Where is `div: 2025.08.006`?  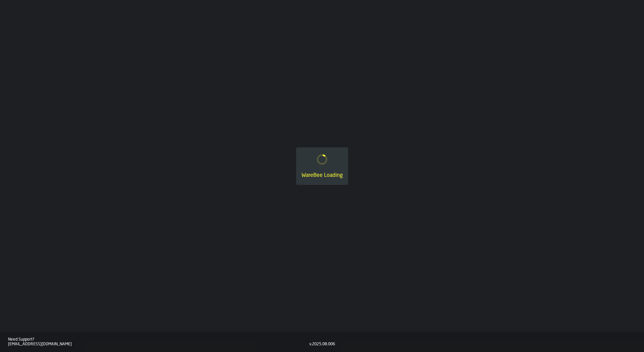
div: 2025.08.006 is located at coordinates (323, 344).